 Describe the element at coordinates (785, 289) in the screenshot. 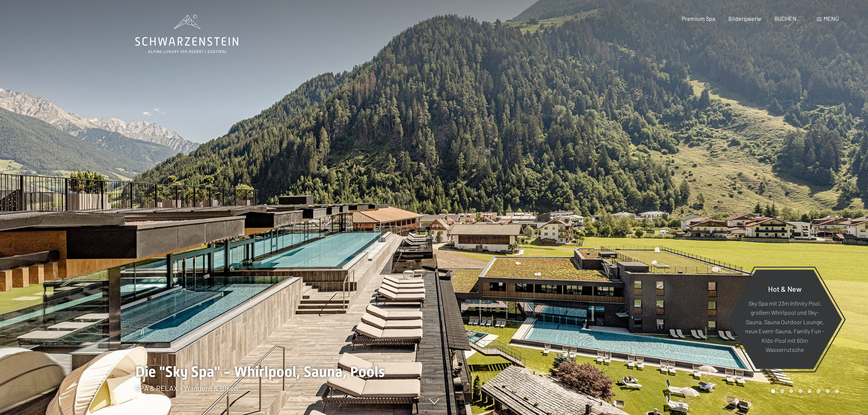

I see `span: Hot & New` at that location.